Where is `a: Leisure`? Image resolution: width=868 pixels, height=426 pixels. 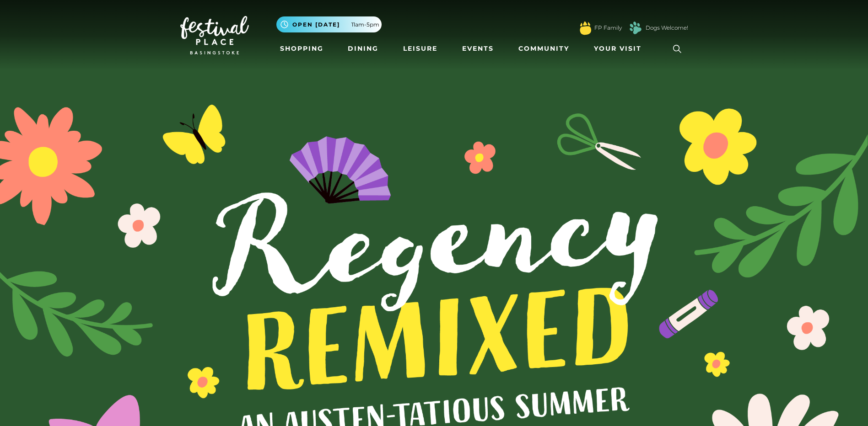
a: Leisure is located at coordinates (420, 49).